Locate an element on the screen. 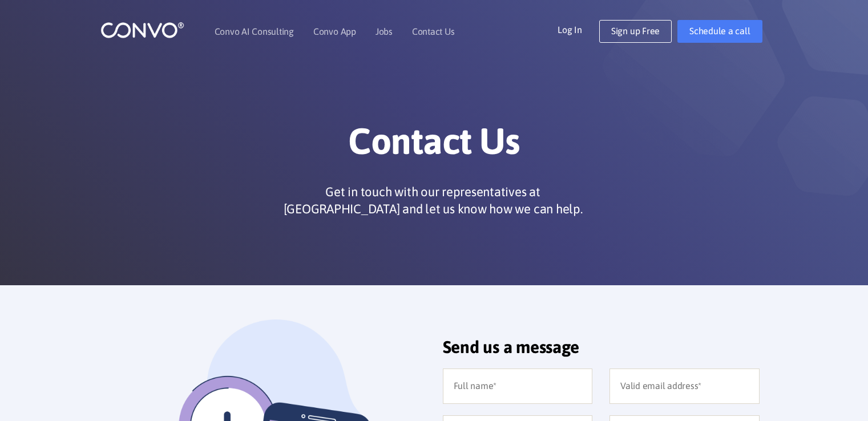  a: Sign up Free is located at coordinates (635, 31).